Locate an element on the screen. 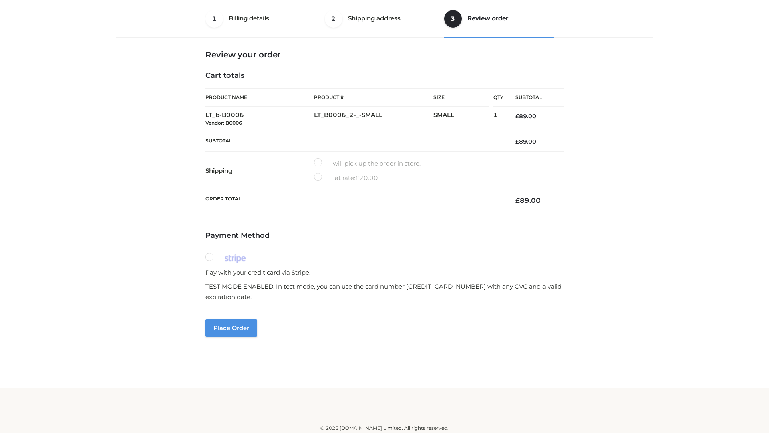 The height and width of the screenshot is (433, 769). button: Place order is located at coordinates (231, 328).